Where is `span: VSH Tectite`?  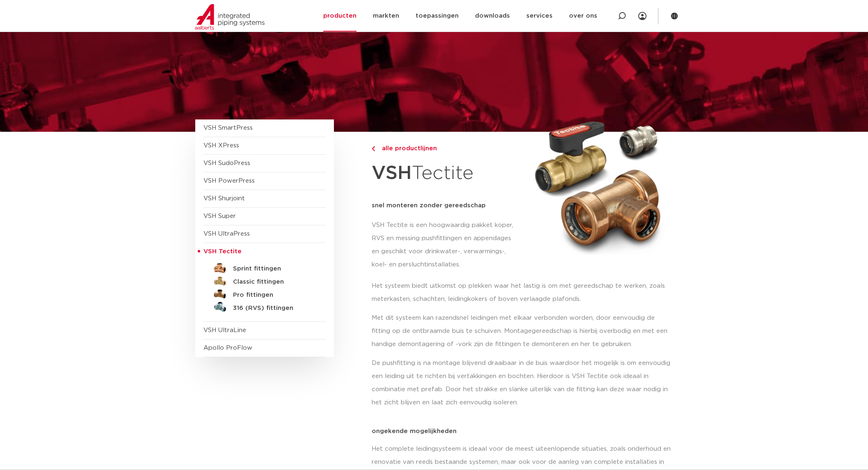
span: VSH Tectite is located at coordinates (222, 251).